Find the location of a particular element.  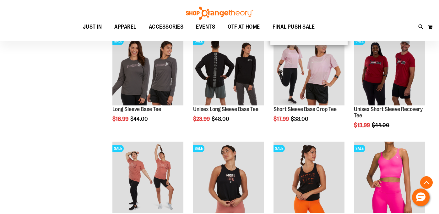

a: ACCESSORIES is located at coordinates (166, 27).